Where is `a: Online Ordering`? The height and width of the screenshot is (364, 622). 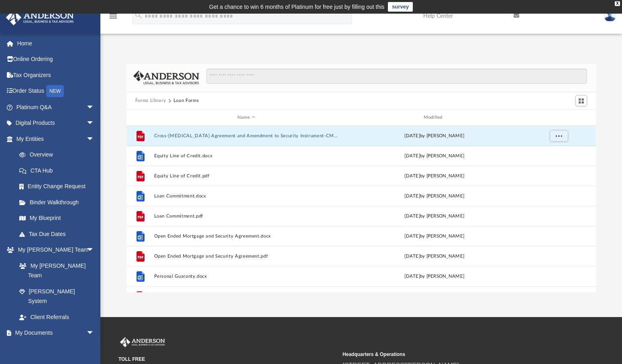 a: Online Ordering is located at coordinates (56, 59).